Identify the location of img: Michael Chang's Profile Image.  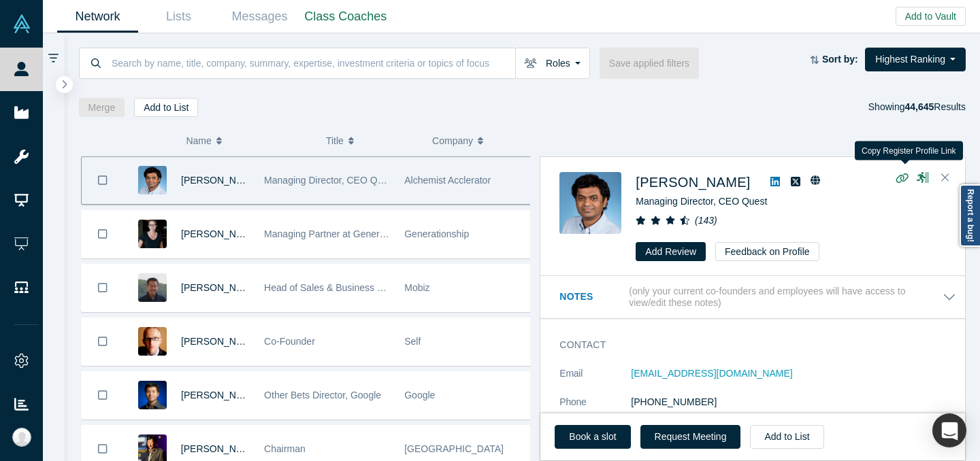
(153, 288).